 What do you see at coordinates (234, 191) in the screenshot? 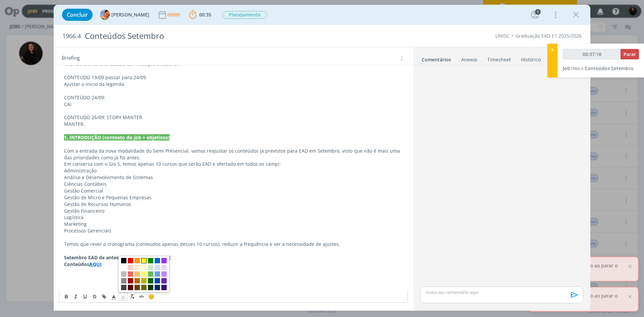
I see `p: Gestão Comercial` at bounding box center [234, 191].